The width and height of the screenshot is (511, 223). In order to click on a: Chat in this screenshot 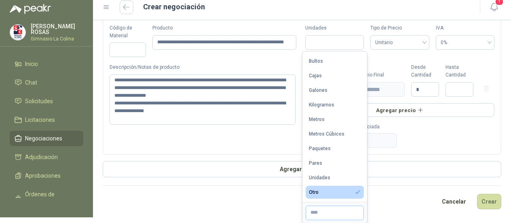, I will do `click(47, 83)`.